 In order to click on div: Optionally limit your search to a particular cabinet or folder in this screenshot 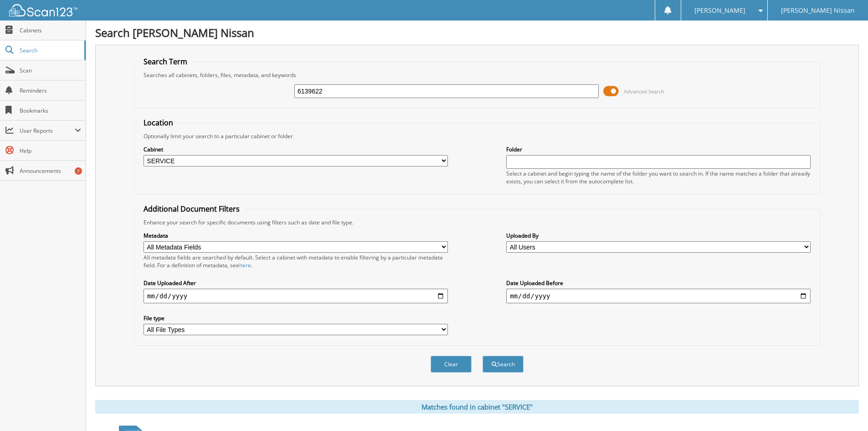, I will do `click(477, 136)`.